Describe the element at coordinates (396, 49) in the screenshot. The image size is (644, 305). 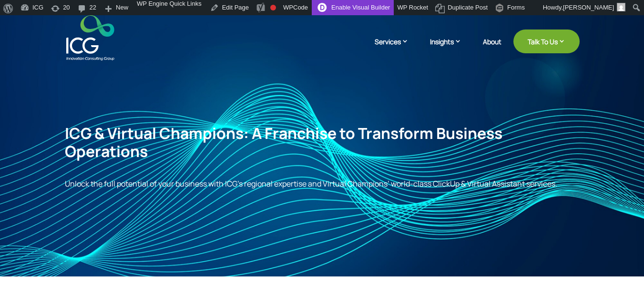
I see `a: Services` at that location.